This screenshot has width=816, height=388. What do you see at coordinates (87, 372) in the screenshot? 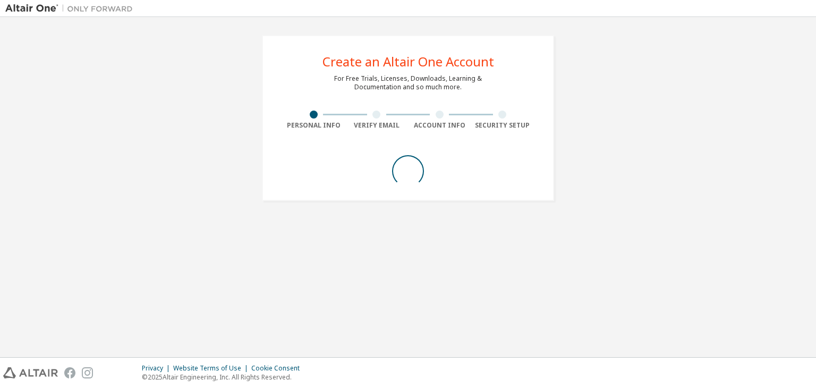
I see `img: instagram.svg` at bounding box center [87, 372].